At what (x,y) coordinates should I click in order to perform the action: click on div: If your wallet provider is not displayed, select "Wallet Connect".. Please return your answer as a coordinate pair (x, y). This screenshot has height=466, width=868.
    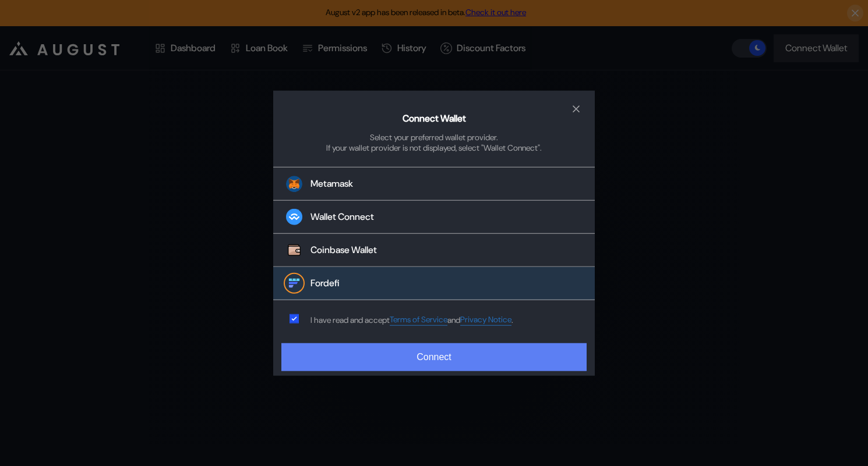
    Looking at the image, I should click on (434, 148).